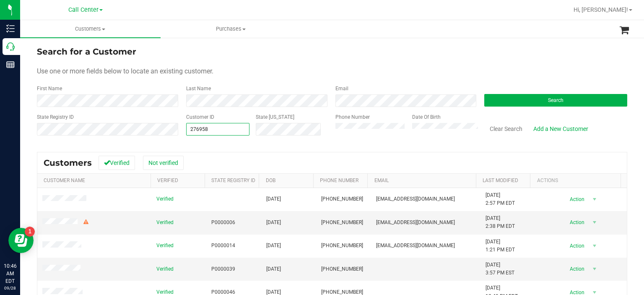 The height and width of the screenshot is (295, 644). What do you see at coordinates (271, 181) in the screenshot?
I see `a: DOB` at bounding box center [271, 181].